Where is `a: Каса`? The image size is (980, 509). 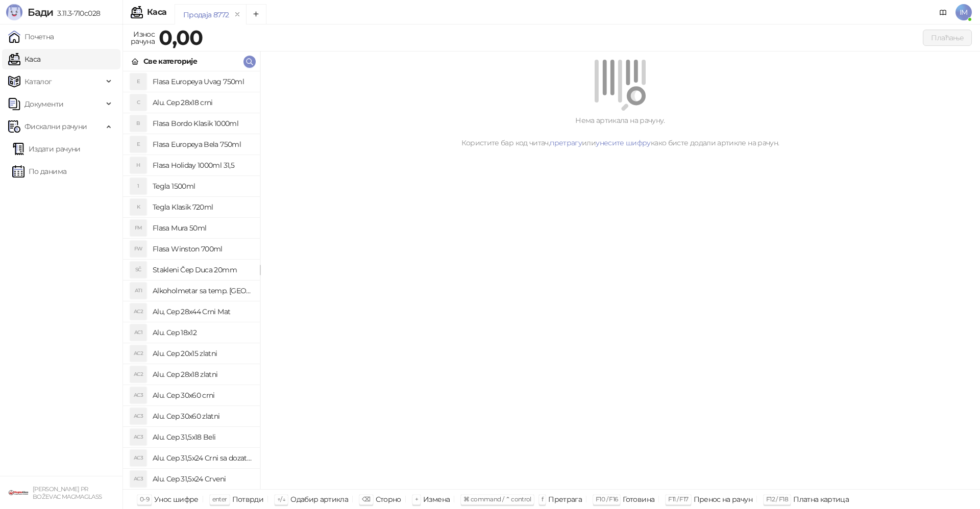 a: Каса is located at coordinates (24, 59).